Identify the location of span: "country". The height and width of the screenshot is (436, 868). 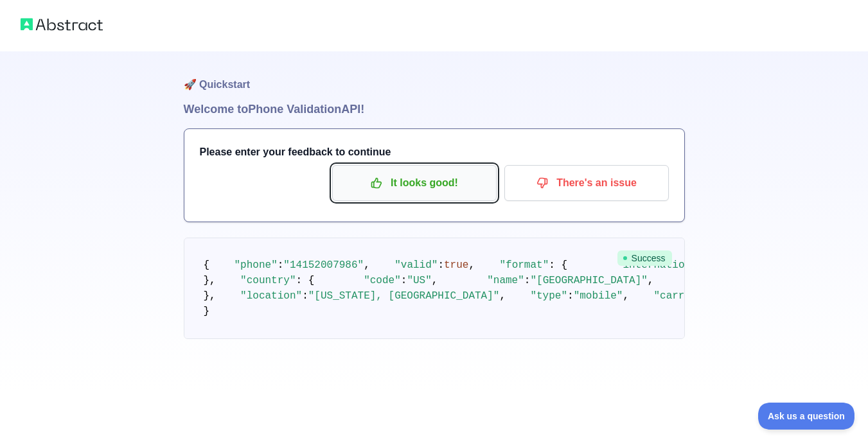
(268, 280).